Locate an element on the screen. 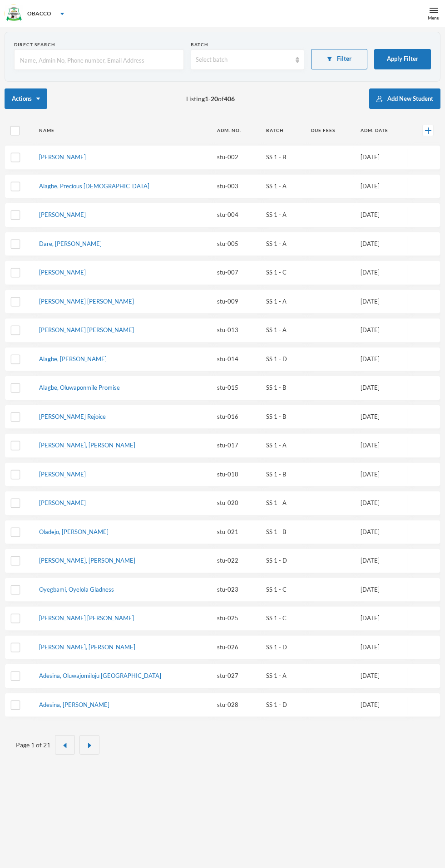 Image resolution: width=445 pixels, height=868 pixels. b: 406 is located at coordinates (229, 99).